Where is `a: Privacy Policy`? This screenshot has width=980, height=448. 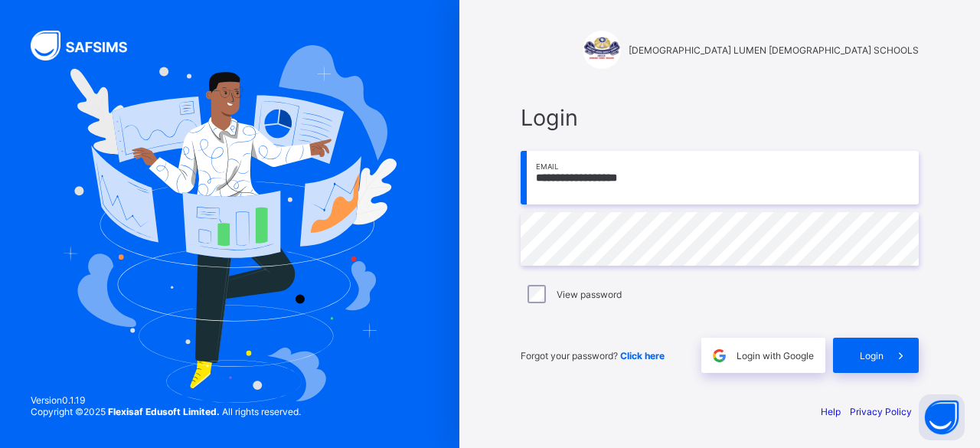
a: Privacy Policy is located at coordinates (880, 411).